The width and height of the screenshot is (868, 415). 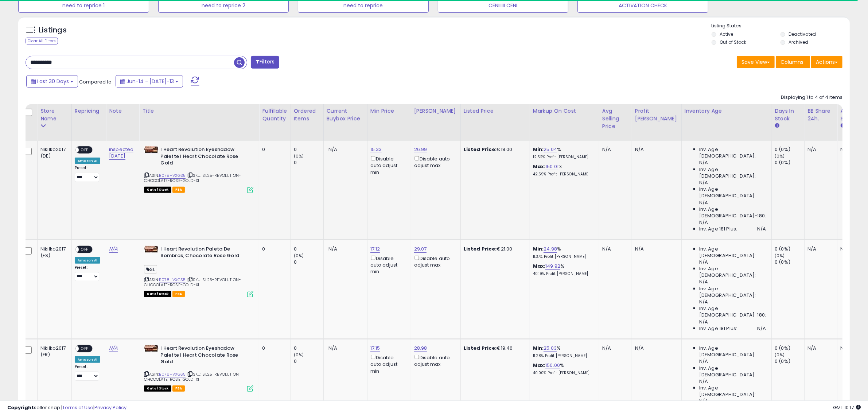 I want to click on div: Displaying 1 to 4 of 4 items, so click(x=812, y=98).